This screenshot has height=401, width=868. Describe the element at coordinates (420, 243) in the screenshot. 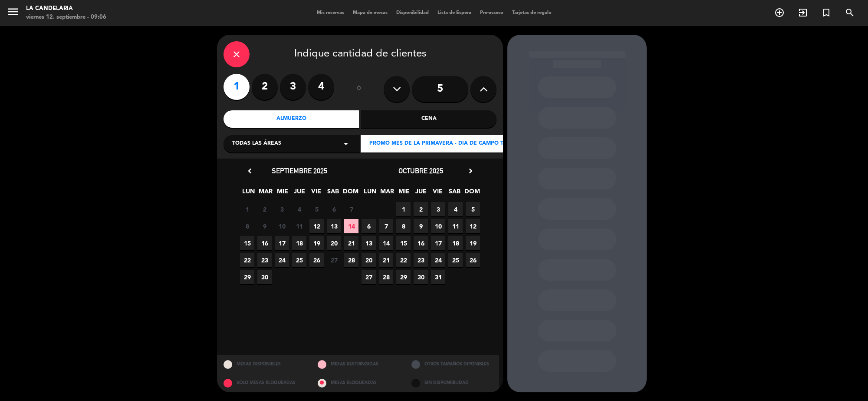

I see `span: 16` at that location.